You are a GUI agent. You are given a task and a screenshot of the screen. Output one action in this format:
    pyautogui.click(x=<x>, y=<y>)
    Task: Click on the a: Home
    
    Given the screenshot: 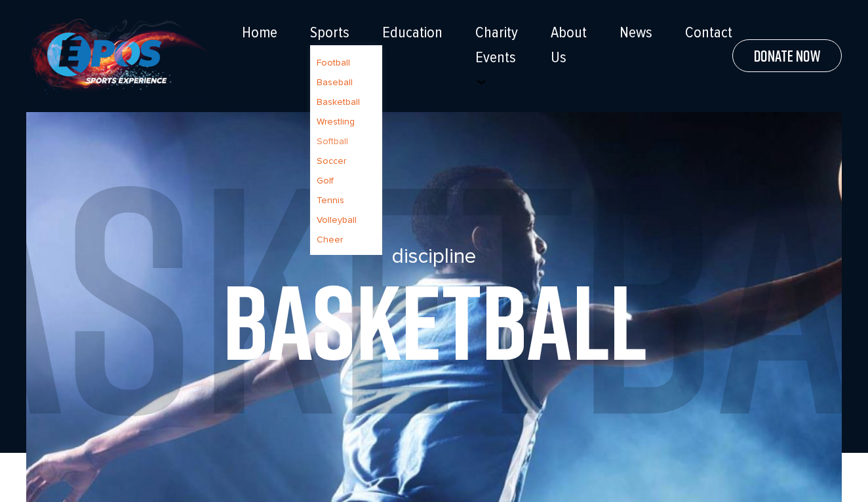 What is the action you would take?
    pyautogui.click(x=260, y=33)
    